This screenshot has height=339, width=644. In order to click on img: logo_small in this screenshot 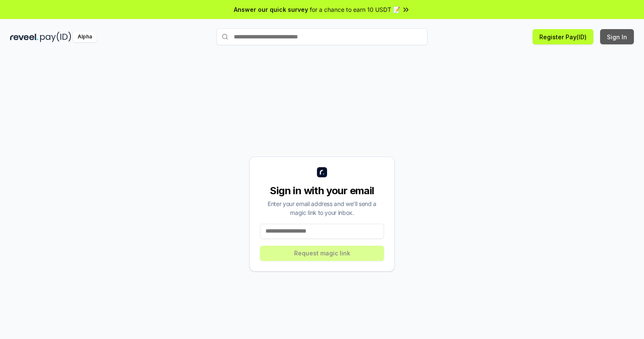, I will do `click(322, 172)`.